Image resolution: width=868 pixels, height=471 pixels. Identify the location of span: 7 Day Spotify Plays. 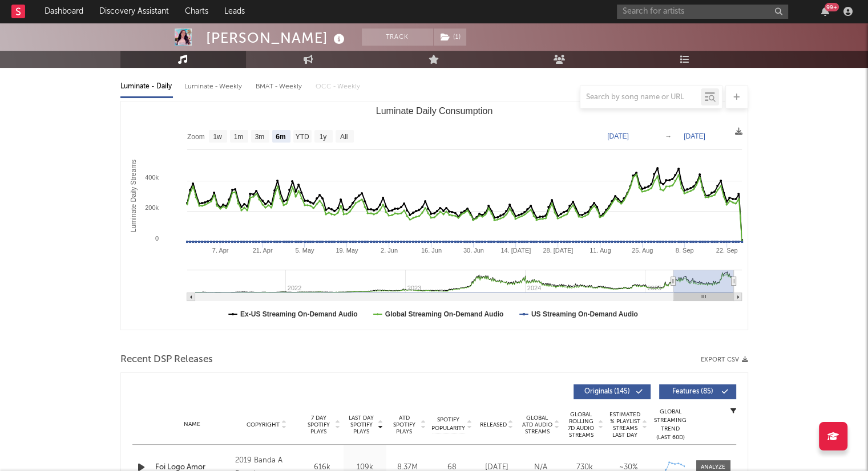
(318, 425).